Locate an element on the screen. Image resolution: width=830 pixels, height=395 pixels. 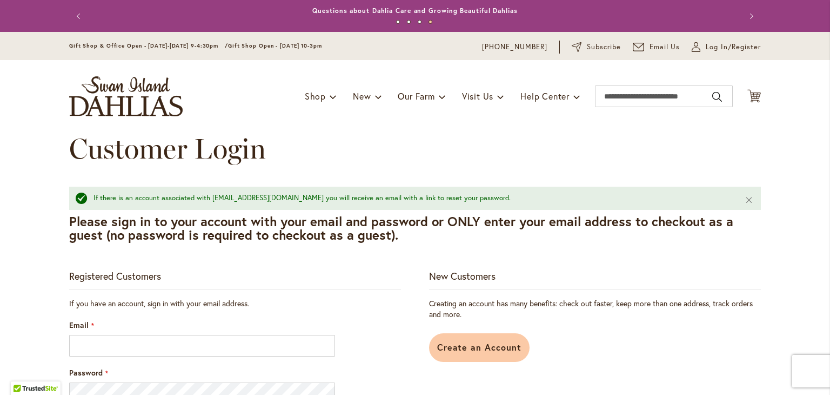
strong: Please sign in to your account with your email and password or ONLY enter your email address to c... is located at coordinates (401, 228).